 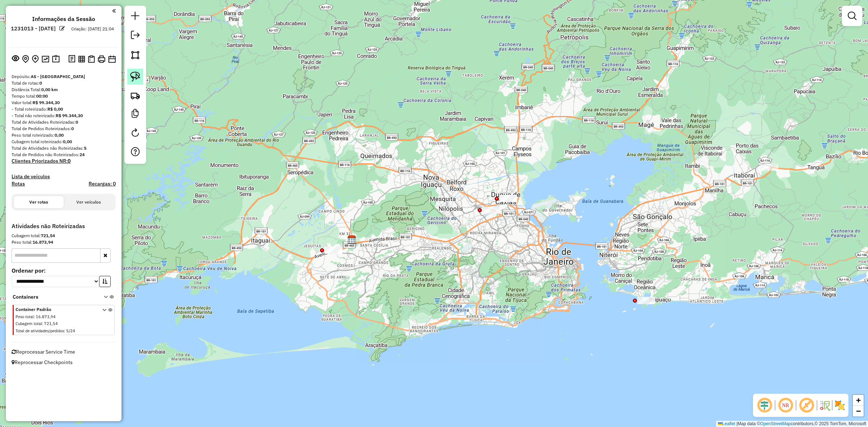 What do you see at coordinates (82, 59) in the screenshot?
I see `button: Visualizar relatório de Roteirização` at bounding box center [82, 59].